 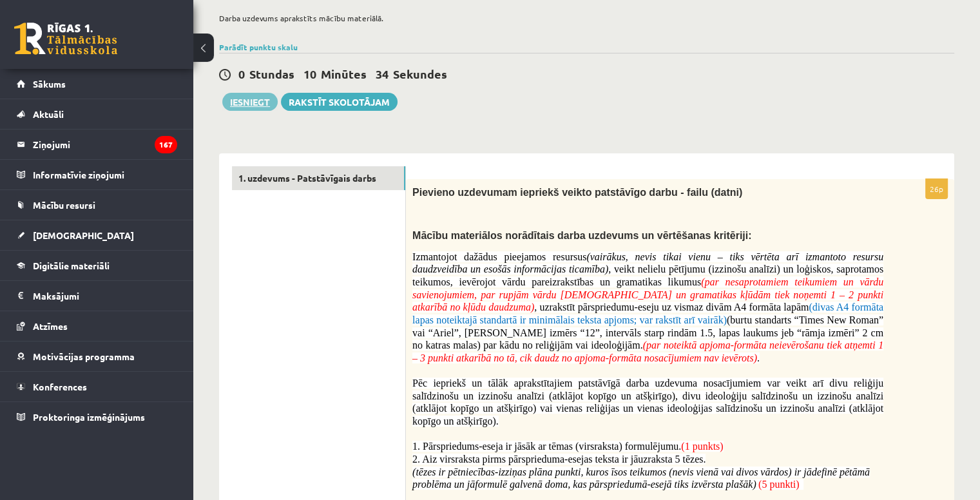 I want to click on span: (par noteiktā apjoma-formāta neievērošanu tiek atņemti 1 – 3 punkti atkarībā no tā, cik daudz no ..., so click(x=648, y=351).